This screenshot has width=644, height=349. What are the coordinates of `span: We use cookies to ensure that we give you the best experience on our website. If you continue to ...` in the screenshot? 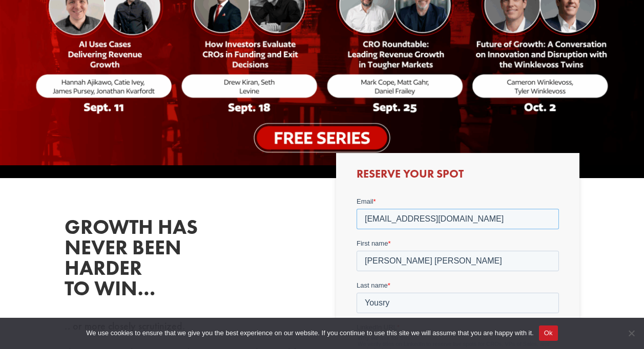 It's located at (309, 333).